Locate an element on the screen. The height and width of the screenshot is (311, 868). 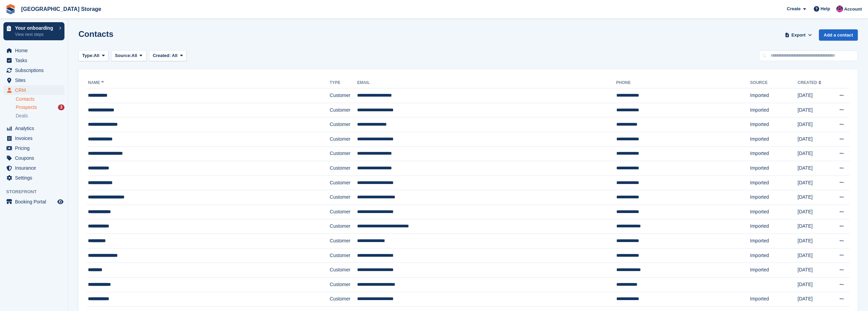
span: Storefront is located at coordinates (37, 192).